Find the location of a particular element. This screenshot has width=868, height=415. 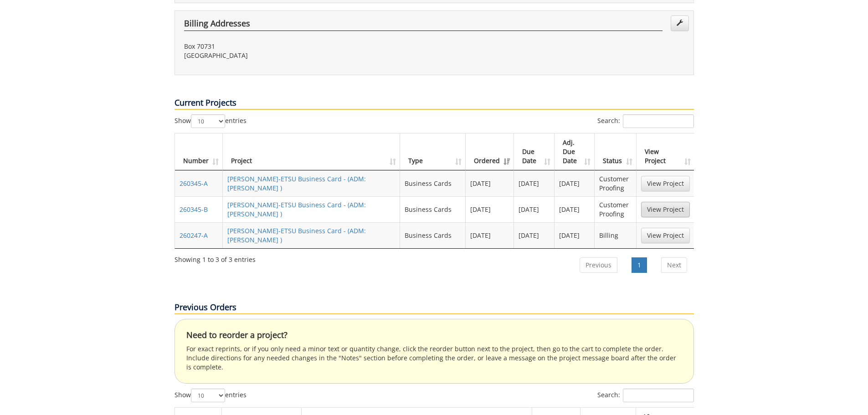

th: Ordered: activate to sort column ascending is located at coordinates (490, 152).